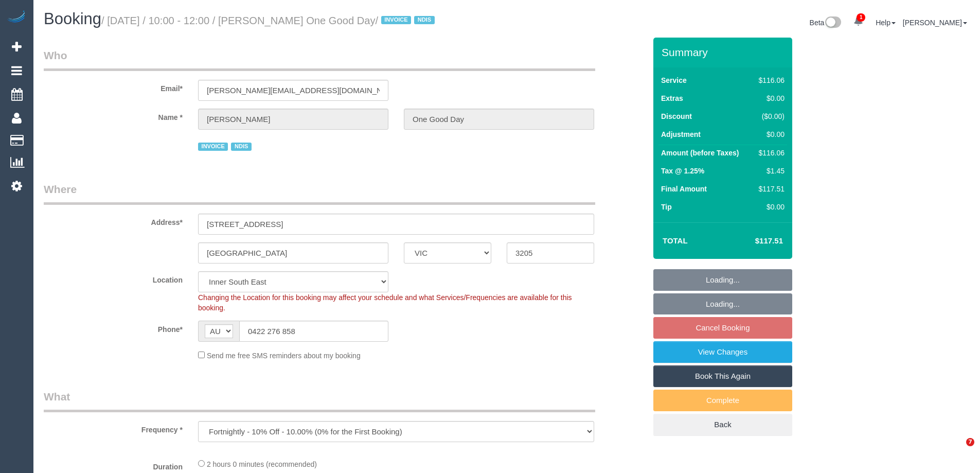 The height and width of the screenshot is (473, 980). What do you see at coordinates (550, 253) in the screenshot?
I see `input: Post Code*` at bounding box center [550, 253].